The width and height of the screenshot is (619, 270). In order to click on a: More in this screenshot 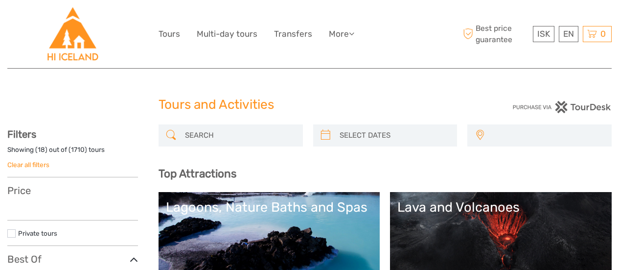, I will do `click(342, 34)`.